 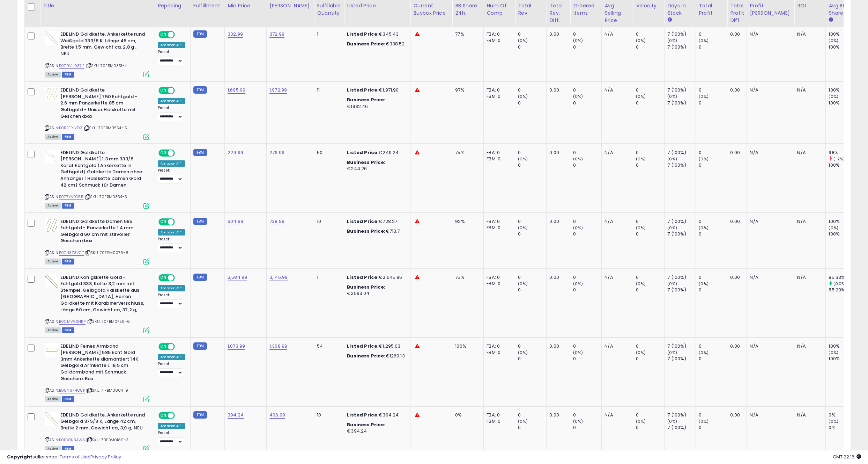 What do you see at coordinates (558, 13) in the screenshot?
I see `div: Total Rev. Diff.` at bounding box center [558, 13].